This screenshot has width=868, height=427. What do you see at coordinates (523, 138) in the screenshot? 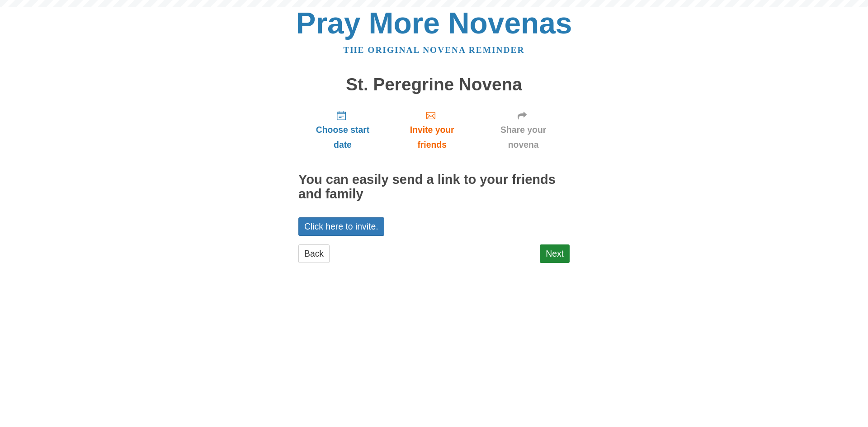
I see `span: Share your novena` at bounding box center [523, 138].